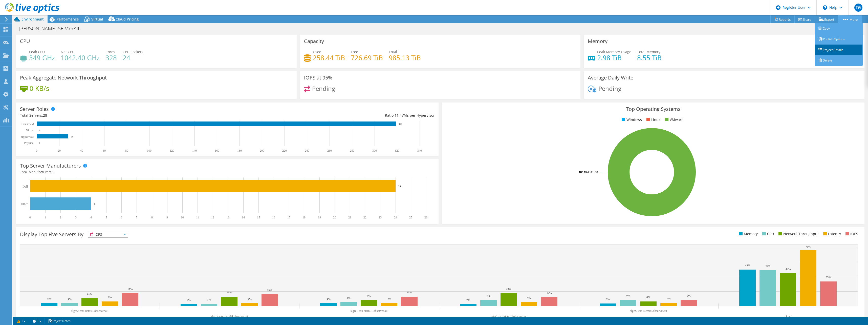  Describe the element at coordinates (405, 58) in the screenshot. I see `h4: 985.13 TiB` at that location.